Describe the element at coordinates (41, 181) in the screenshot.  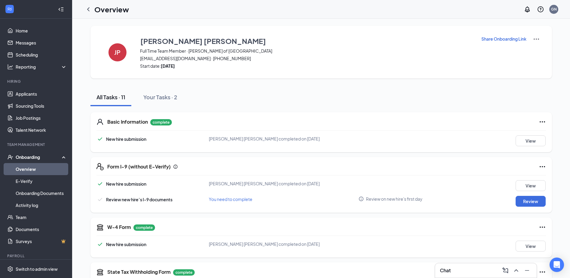
I see `a: E-Verify` at that location.